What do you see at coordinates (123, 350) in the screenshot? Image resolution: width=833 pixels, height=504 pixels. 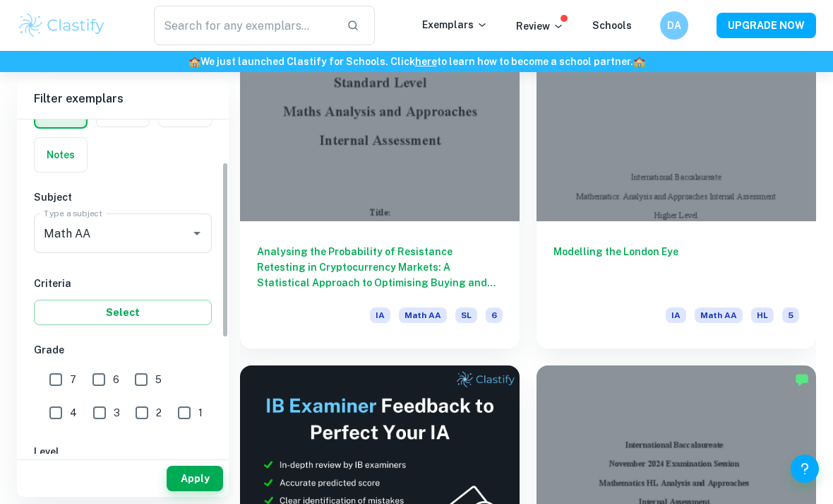 I see `h6: Grade` at bounding box center [123, 350].